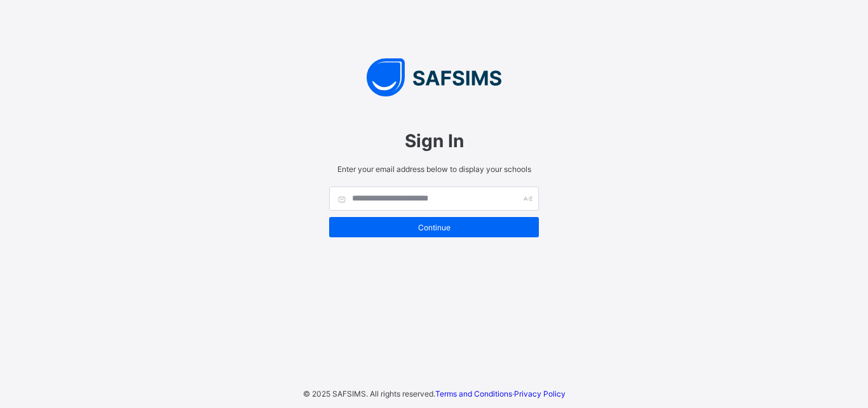  What do you see at coordinates (434, 141) in the screenshot?
I see `span: Sign In` at bounding box center [434, 141].